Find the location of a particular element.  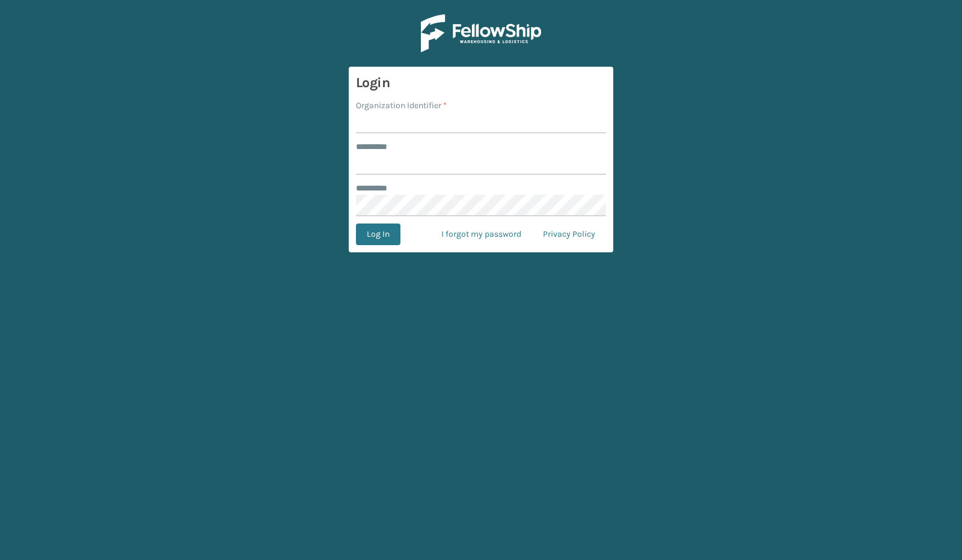

h3: Login is located at coordinates (481, 83).